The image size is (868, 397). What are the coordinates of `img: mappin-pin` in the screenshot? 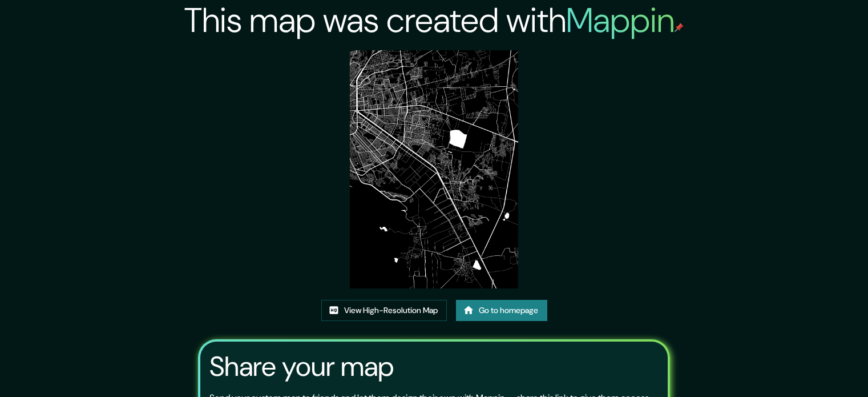 It's located at (679, 27).